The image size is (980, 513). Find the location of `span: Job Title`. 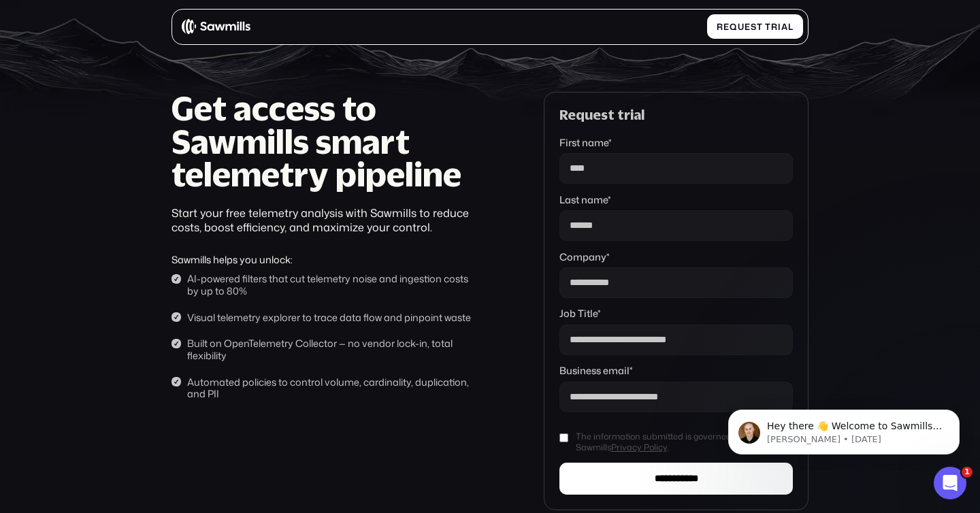

span: Job Title is located at coordinates (579, 313).